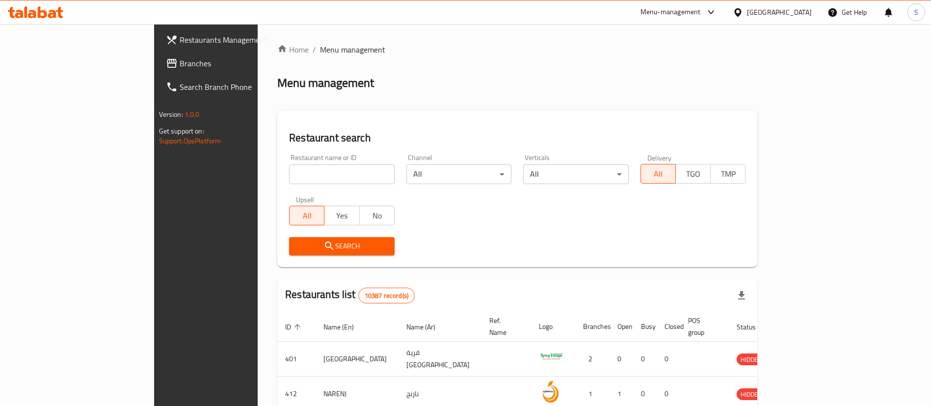 This screenshot has width=931, height=406. What do you see at coordinates (234, 40) in the screenshot?
I see `a: Restaurants Management` at bounding box center [234, 40].